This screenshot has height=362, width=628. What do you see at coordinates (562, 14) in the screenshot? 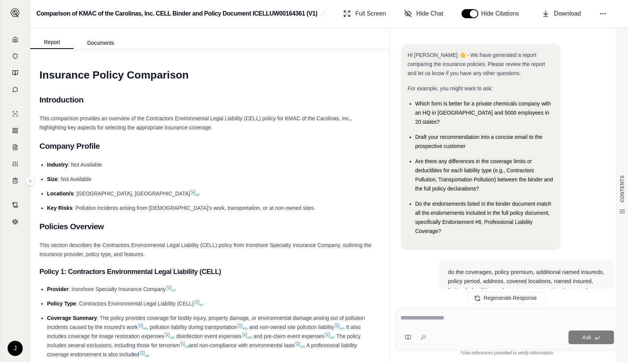
I see `button: Download` at bounding box center [562, 14].